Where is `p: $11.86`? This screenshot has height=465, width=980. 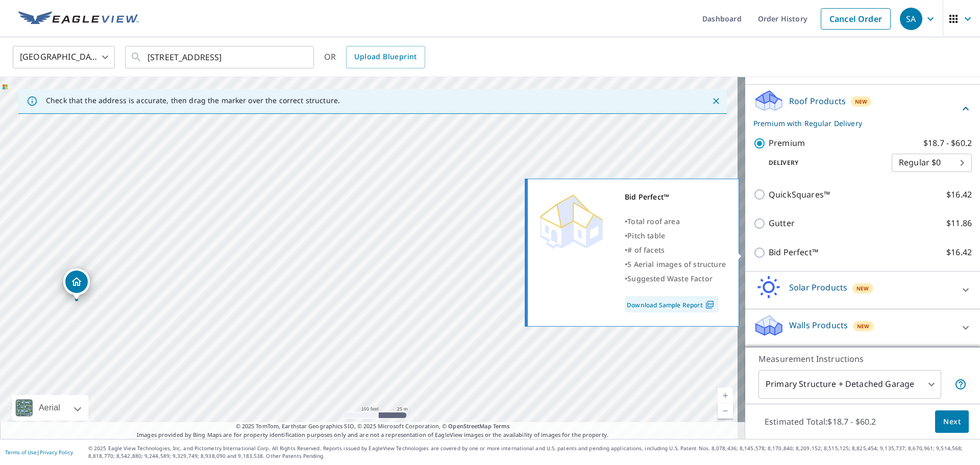
p: $11.86 is located at coordinates (959, 224).